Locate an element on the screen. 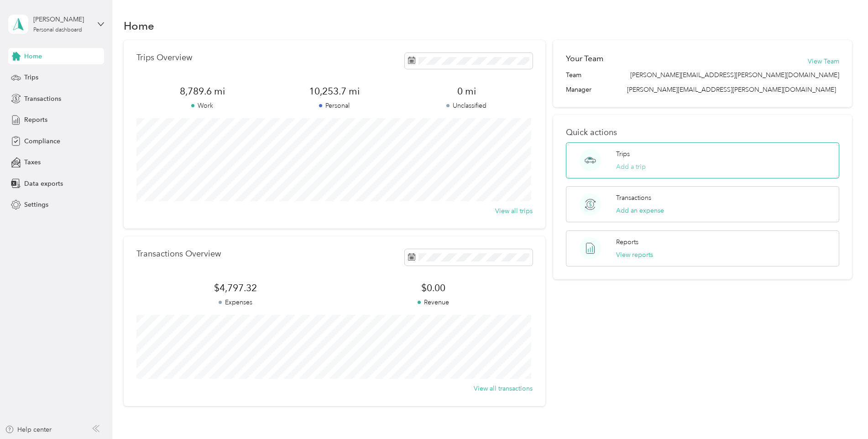  p: Transactions Overview is located at coordinates (178, 254).